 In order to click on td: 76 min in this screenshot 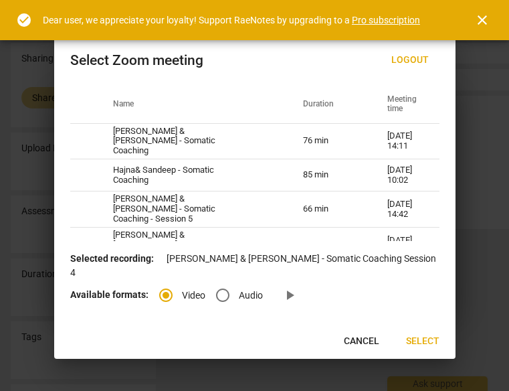, I will do `click(329, 141)`.